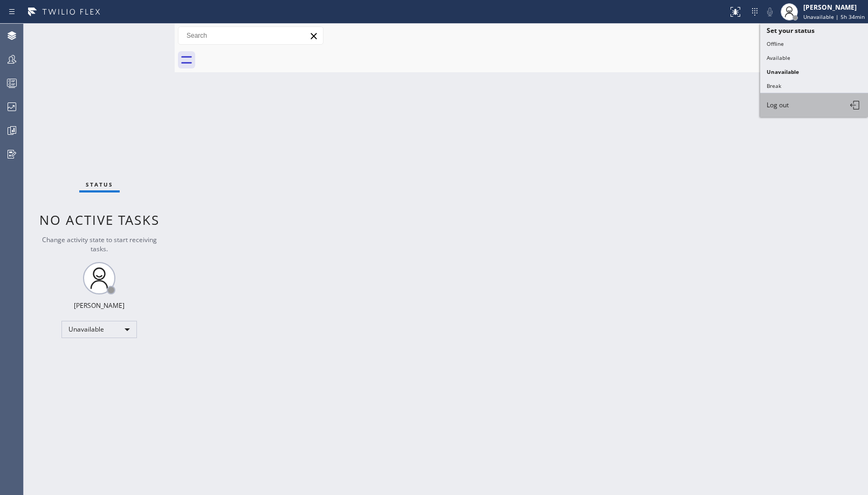 The height and width of the screenshot is (495, 868). What do you see at coordinates (99, 219) in the screenshot?
I see `span: No active tasks` at bounding box center [99, 219].